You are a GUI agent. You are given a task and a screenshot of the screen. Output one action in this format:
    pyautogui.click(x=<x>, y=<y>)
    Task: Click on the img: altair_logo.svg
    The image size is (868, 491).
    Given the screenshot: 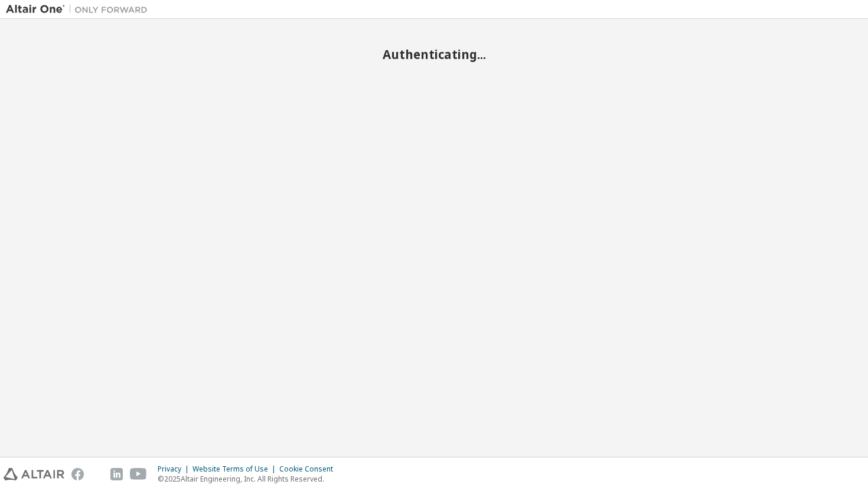 What is the action you would take?
    pyautogui.click(x=34, y=474)
    